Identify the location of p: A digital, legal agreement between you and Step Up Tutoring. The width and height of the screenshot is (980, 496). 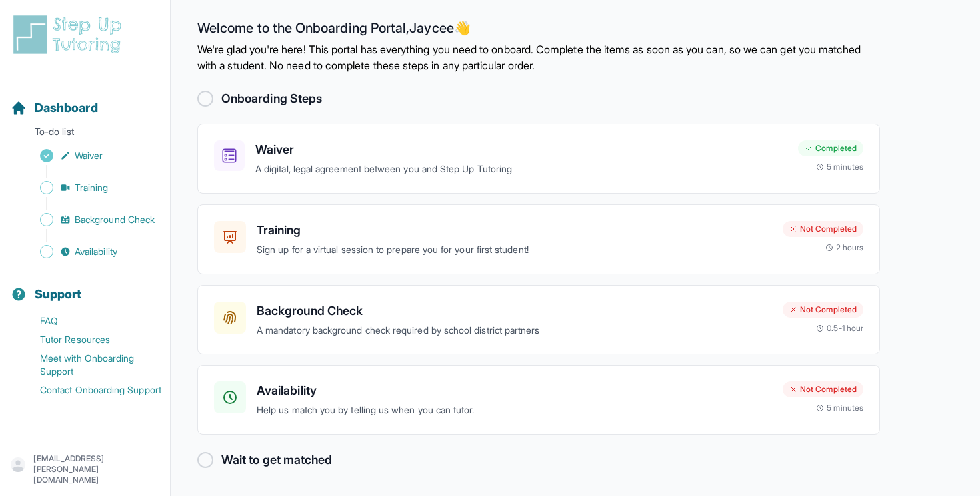
(521, 169).